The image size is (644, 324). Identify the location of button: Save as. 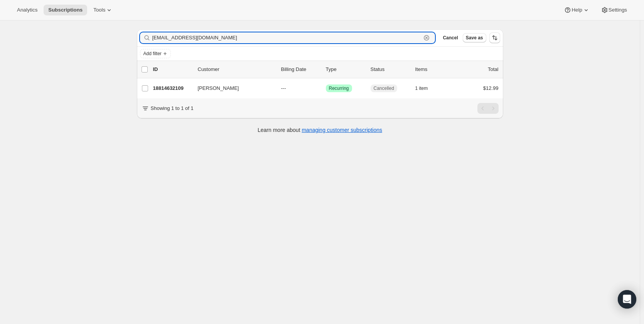
(474, 38).